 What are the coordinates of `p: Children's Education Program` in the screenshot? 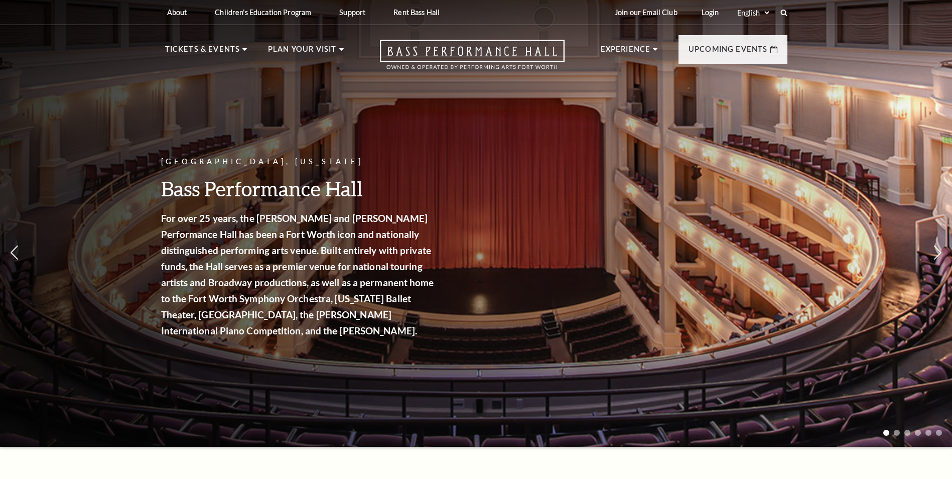 It's located at (263, 12).